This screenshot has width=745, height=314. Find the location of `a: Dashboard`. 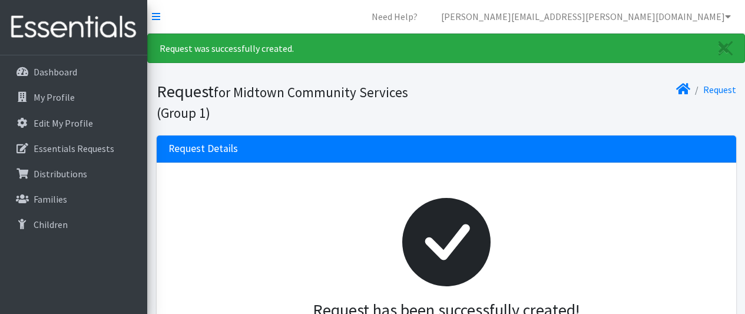

a: Dashboard is located at coordinates (74, 72).